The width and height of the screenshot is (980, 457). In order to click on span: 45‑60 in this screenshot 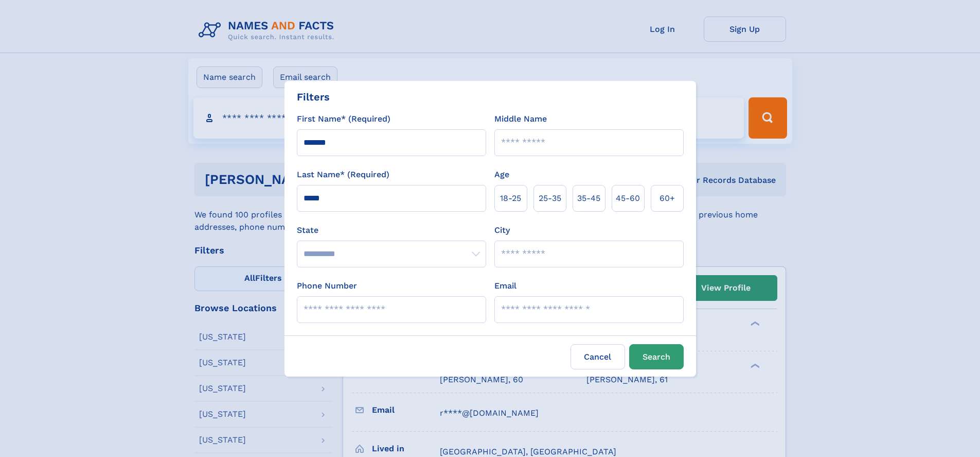, I will do `click(628, 198)`.